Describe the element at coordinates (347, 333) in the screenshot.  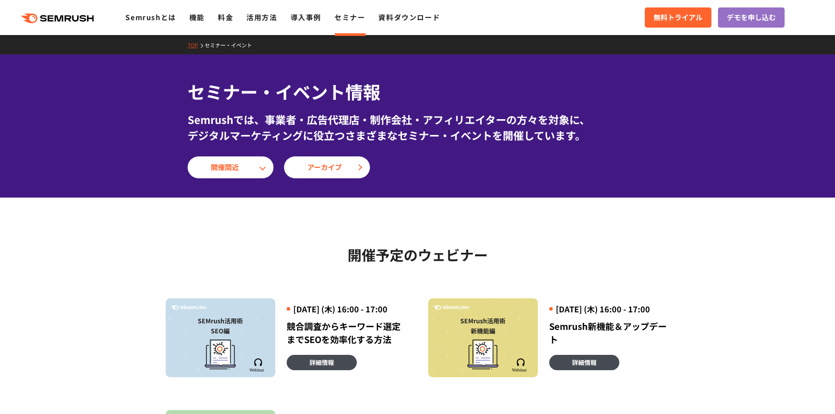
I see `div: 競合調査からキーワード選定までSEOを効率化する方法` at that location.